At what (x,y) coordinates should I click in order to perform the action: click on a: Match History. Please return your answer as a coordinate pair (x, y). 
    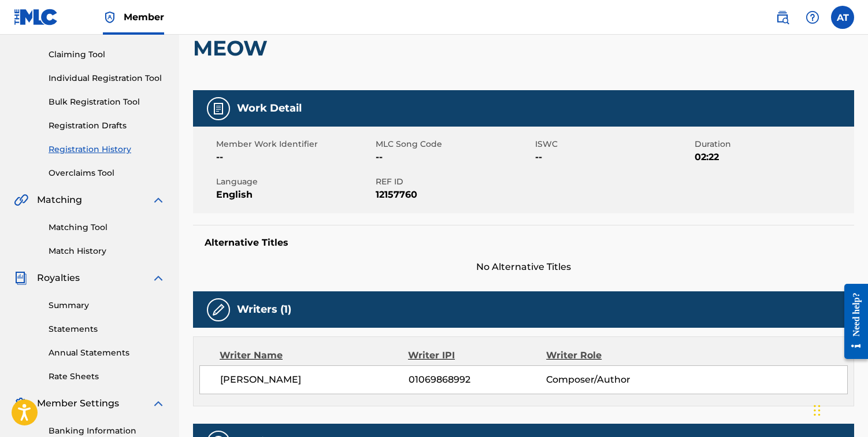
    Looking at the image, I should click on (107, 251).